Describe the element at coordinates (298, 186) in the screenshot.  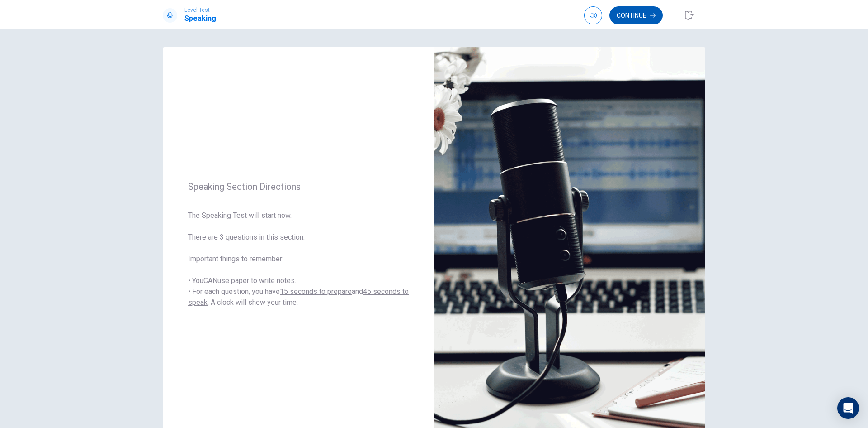
I see `span: Speaking Section Directions` at that location.